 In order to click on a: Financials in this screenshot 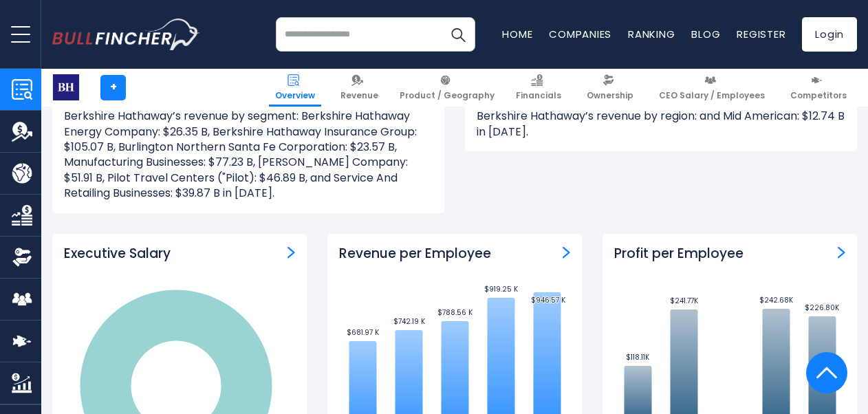, I will do `click(539, 88)`.